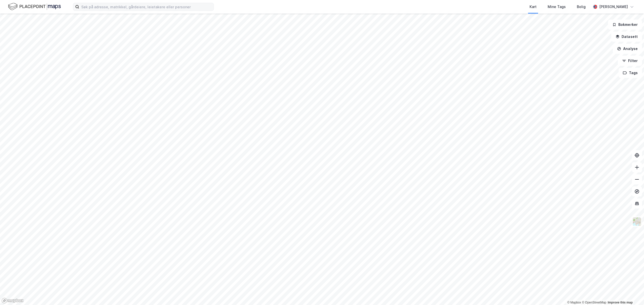  Describe the element at coordinates (627, 49) in the screenshot. I see `button: Analyse` at that location.